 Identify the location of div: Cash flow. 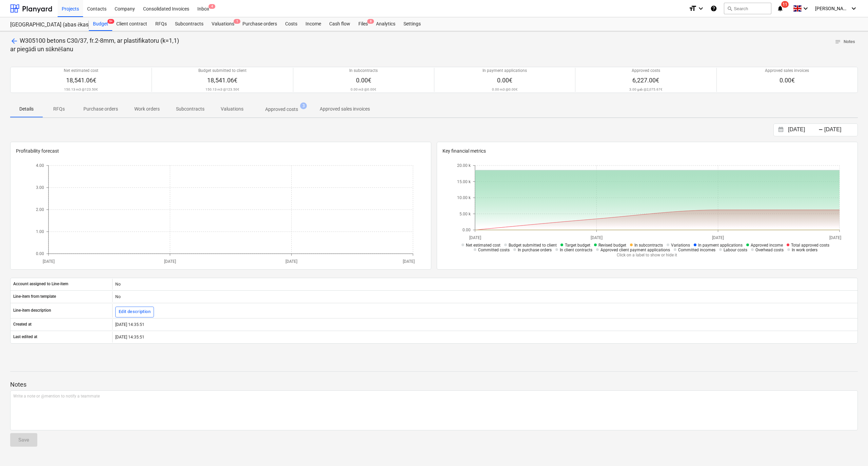
(340, 24).